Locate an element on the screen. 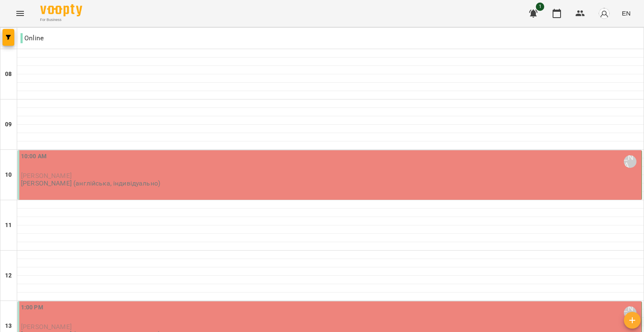 This screenshot has height=332, width=644. h6: 11 is located at coordinates (8, 226).